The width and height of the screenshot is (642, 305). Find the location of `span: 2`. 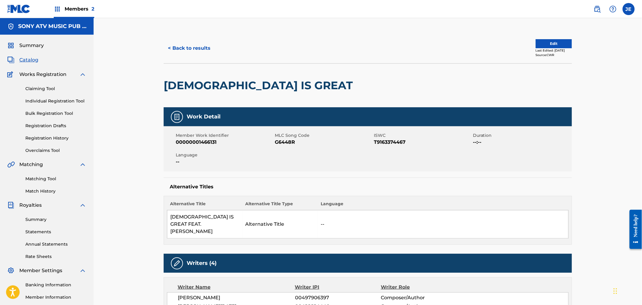

span: 2 is located at coordinates (93, 9).